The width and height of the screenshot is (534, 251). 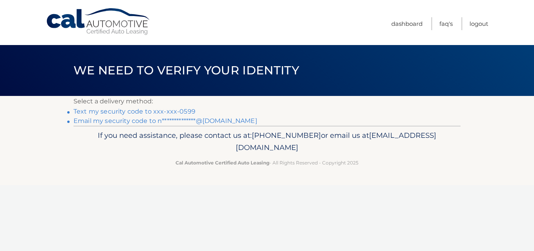 What do you see at coordinates (186, 70) in the screenshot?
I see `span: We need to verify your identity` at bounding box center [186, 70].